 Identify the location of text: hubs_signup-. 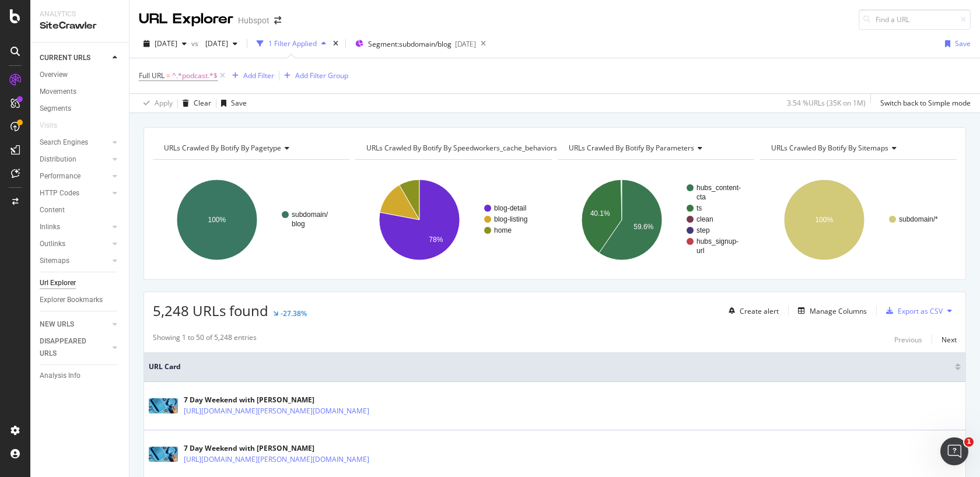
(717, 241).